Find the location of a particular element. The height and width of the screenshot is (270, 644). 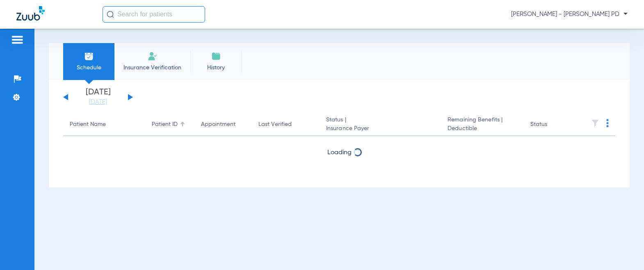

span: Insurance Payer is located at coordinates (380, 129).